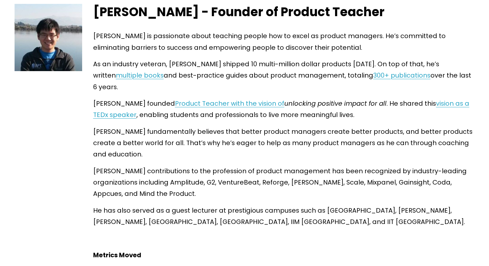 The width and height of the screenshot is (489, 266). Describe the element at coordinates (230, 104) in the screenshot. I see `a: Product Teacher with the vision of` at that location.